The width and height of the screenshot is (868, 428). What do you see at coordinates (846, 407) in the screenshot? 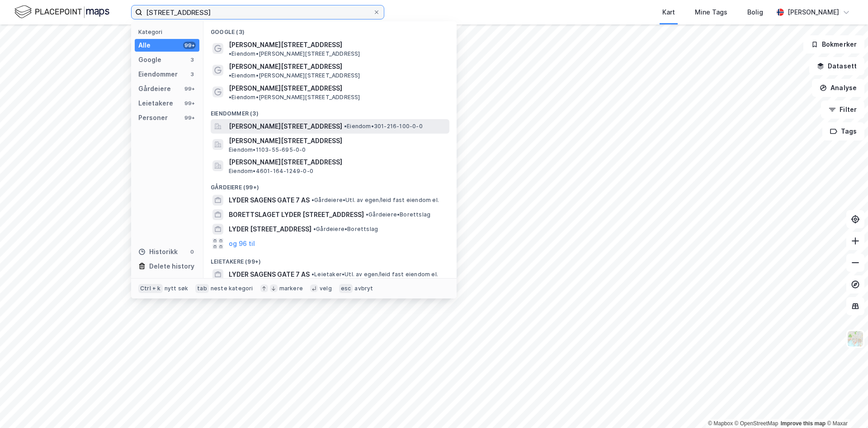
I see `div: Kontrollprogram for chat` at bounding box center [846, 407].